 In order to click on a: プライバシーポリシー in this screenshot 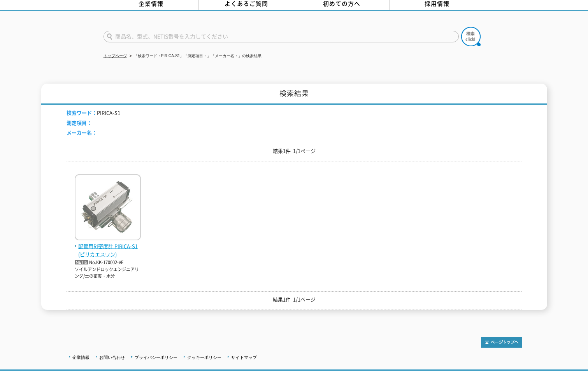, I will do `click(156, 358)`.